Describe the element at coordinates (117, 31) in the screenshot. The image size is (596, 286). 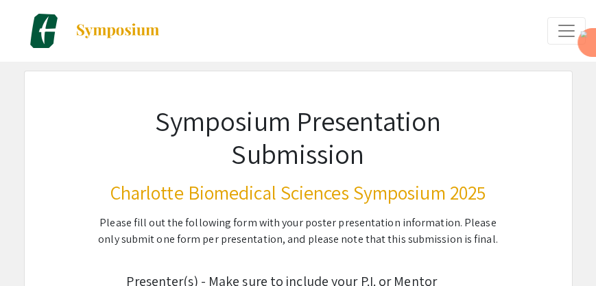
I see `img: Symposium by ForagerOne` at that location.